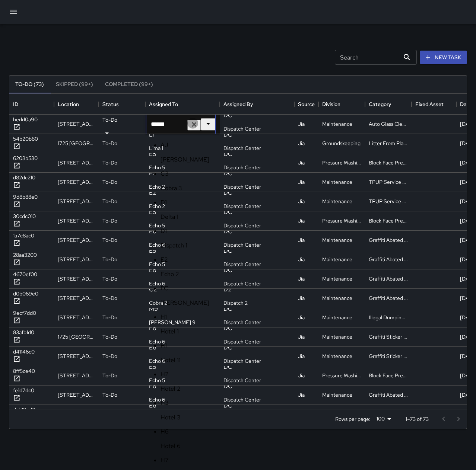  What do you see at coordinates (190, 203) in the screenshot?
I see `p: D1` at bounding box center [190, 203].